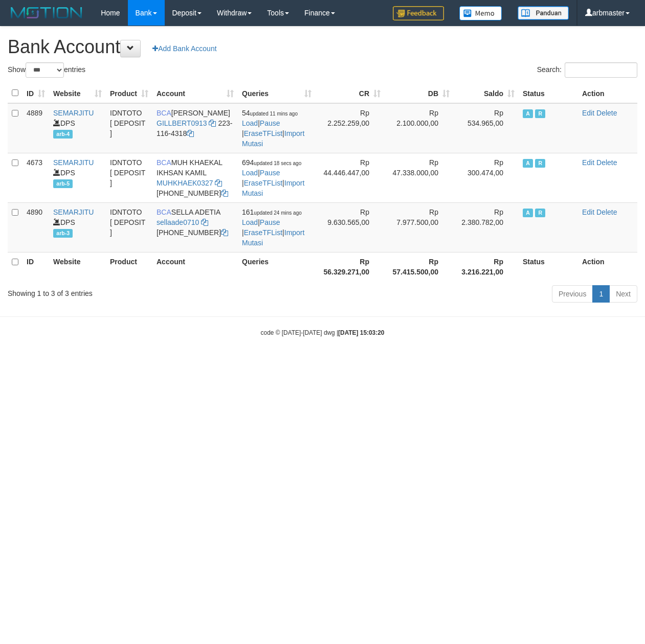 The image size is (645, 644). I want to click on td: Rp 2.100.000,00, so click(419, 128).